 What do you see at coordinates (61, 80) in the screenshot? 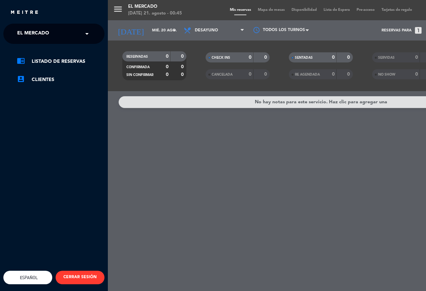
I see `a: account_boxClientes` at bounding box center [61, 80].